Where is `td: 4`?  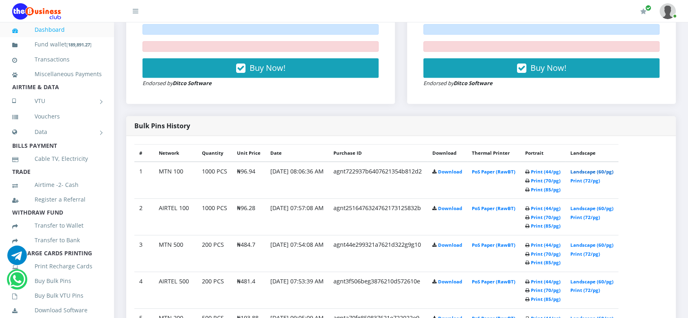
td: 4 is located at coordinates (144, 290).